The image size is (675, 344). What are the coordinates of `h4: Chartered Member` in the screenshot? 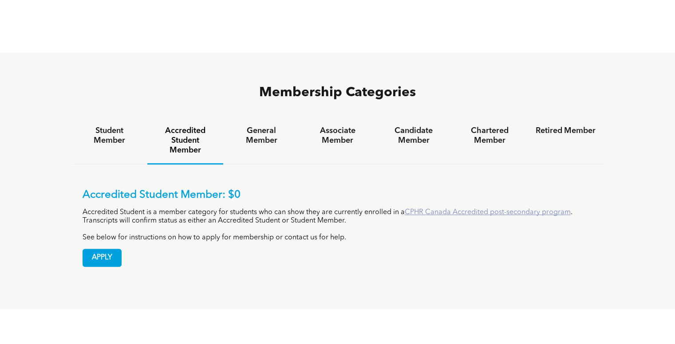 It's located at (490, 136).